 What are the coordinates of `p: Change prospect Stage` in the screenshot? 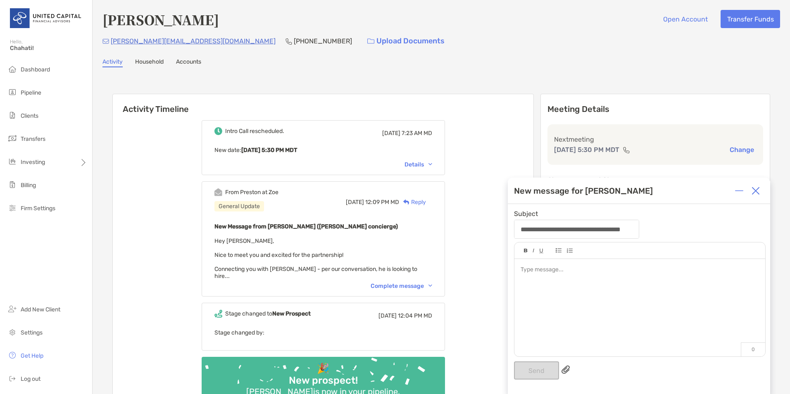 It's located at (655, 180).